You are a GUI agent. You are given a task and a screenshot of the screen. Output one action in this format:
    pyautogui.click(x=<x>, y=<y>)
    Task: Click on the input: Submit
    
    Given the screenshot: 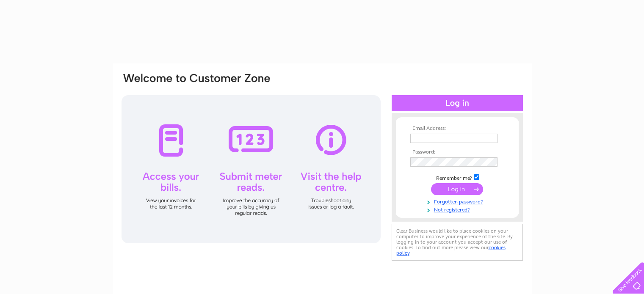 What is the action you would take?
    pyautogui.click(x=457, y=189)
    